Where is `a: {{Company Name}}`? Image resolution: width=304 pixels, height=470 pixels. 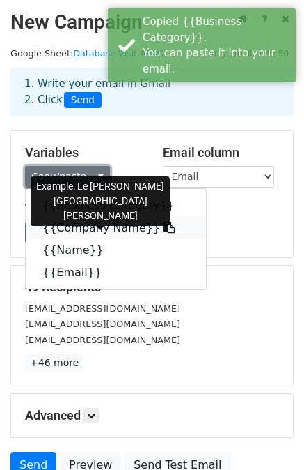
a: {{Company Name}} is located at coordinates (116, 228).